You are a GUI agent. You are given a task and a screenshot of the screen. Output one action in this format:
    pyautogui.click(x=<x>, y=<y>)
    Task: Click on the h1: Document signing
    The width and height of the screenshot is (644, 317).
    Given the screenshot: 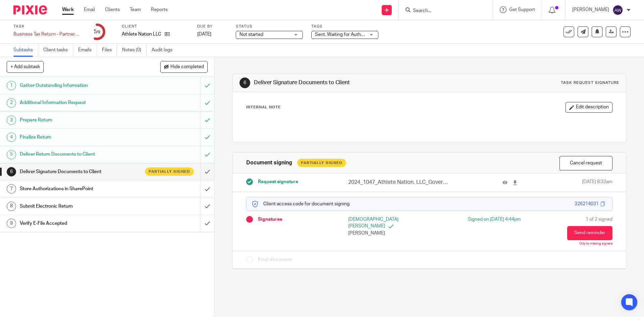 What is the action you would take?
    pyautogui.click(x=269, y=163)
    